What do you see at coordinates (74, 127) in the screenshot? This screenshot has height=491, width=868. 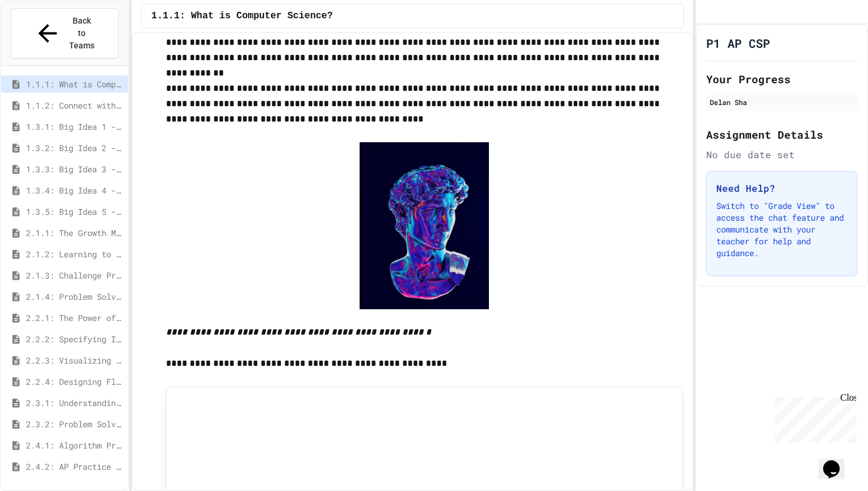 I see `span: 1.3.1: Big Idea 1 - Creative Development` at bounding box center [74, 127].